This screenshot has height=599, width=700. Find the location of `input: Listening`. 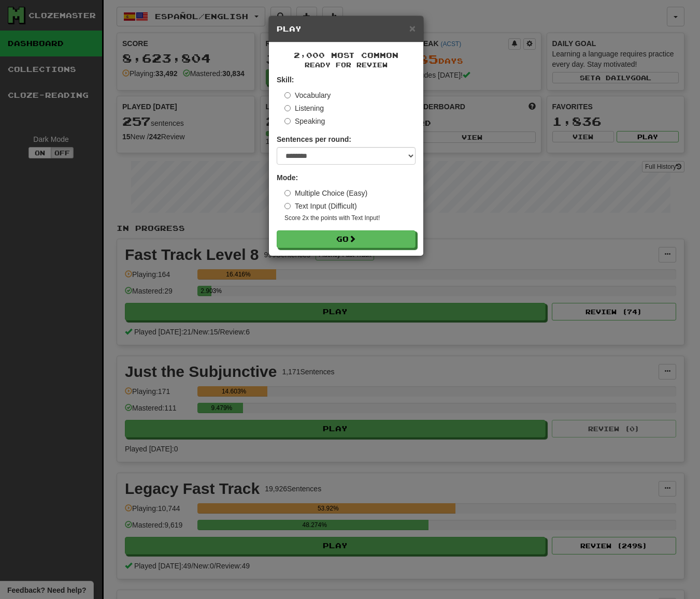

input: Listening is located at coordinates (288, 108).